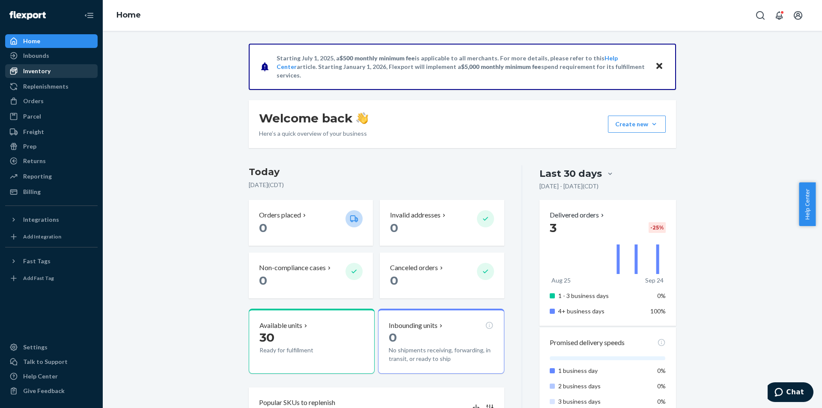  What do you see at coordinates (292, 267) in the screenshot?
I see `p: Non-compliance cases` at bounding box center [292, 267].